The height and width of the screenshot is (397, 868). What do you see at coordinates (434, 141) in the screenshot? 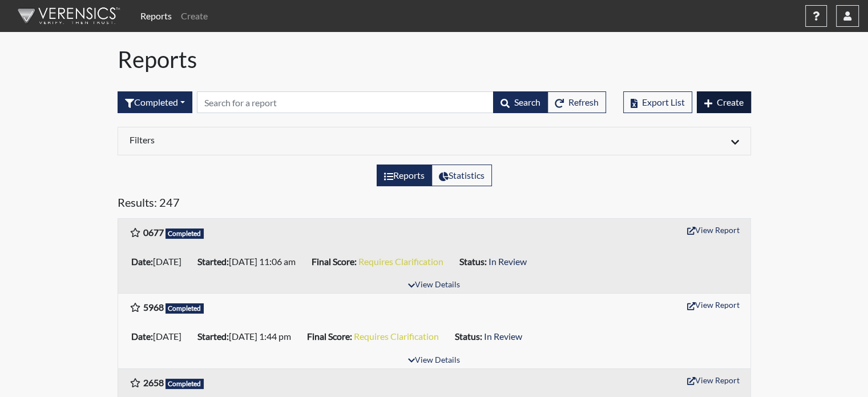
I see `div: Click to expand/collapse filters` at bounding box center [434, 141].